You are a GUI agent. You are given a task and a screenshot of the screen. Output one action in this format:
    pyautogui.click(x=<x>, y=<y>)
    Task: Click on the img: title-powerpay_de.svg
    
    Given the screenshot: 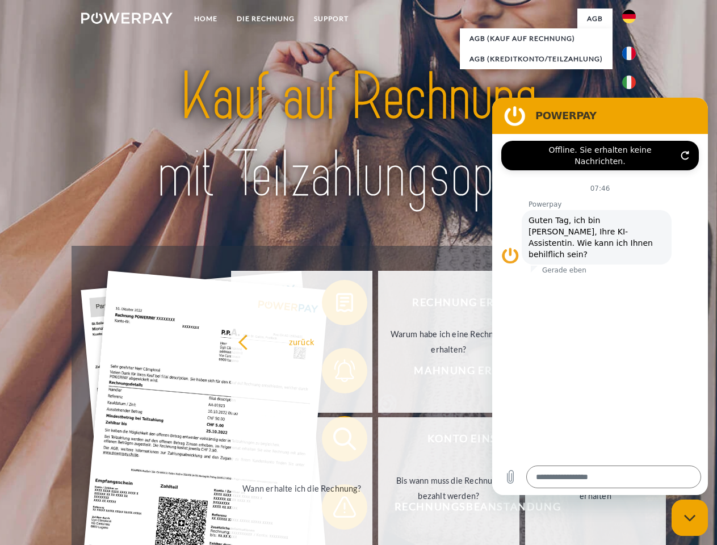 What is the action you would take?
    pyautogui.click(x=358, y=136)
    